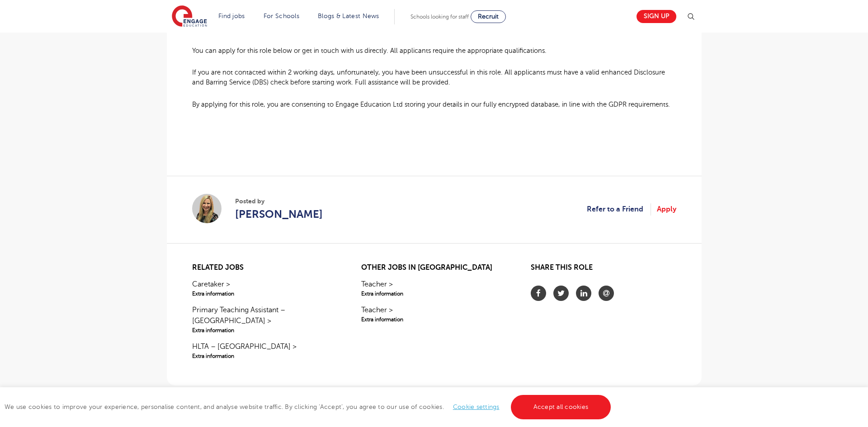 This screenshot has width=868, height=427. I want to click on a: Caretaker >Extra information, so click(265, 289).